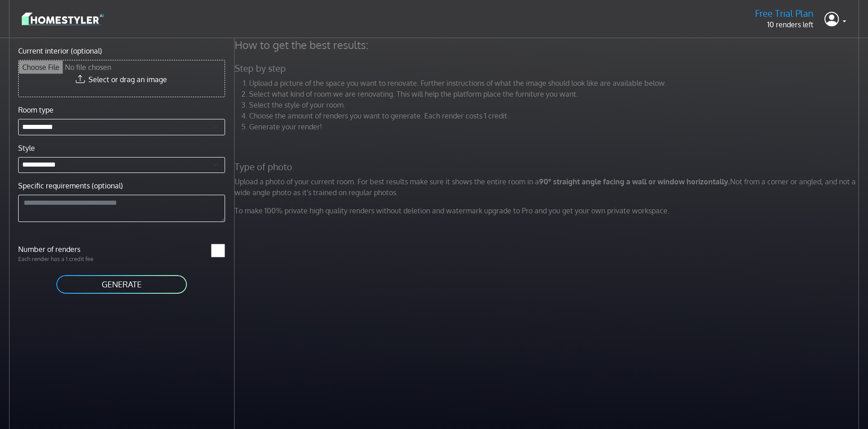  I want to click on p: 10 renders left, so click(784, 25).